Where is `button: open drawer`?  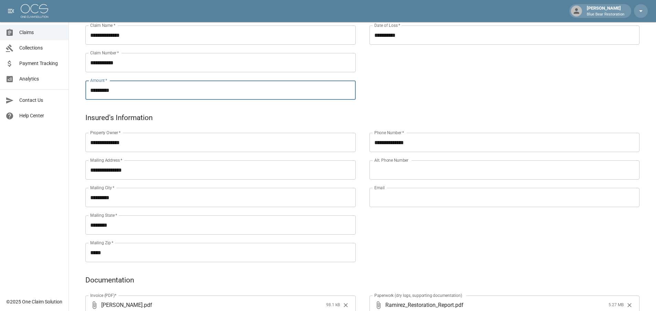
button: open drawer is located at coordinates (11, 11).